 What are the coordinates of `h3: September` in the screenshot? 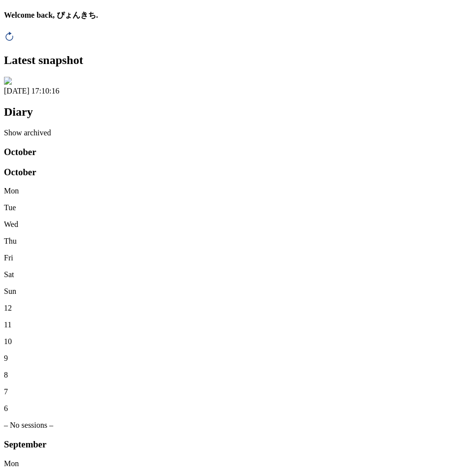 It's located at (236, 445).